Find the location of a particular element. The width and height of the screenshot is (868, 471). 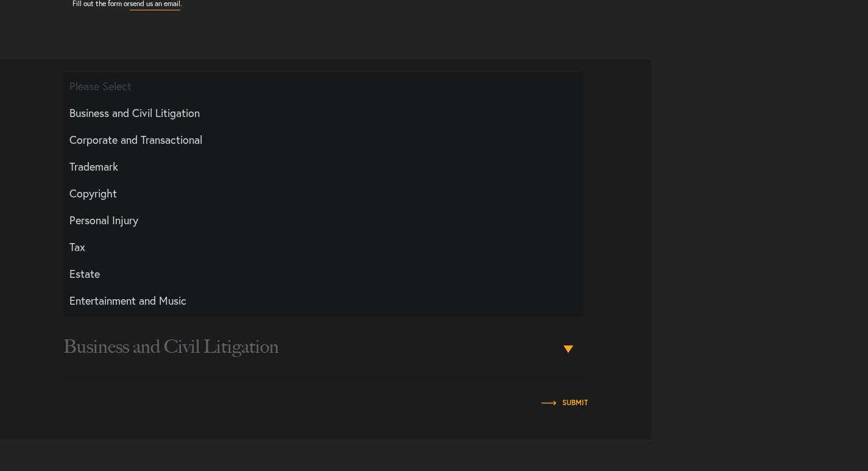

li: Personal Injury is located at coordinates (323, 220).